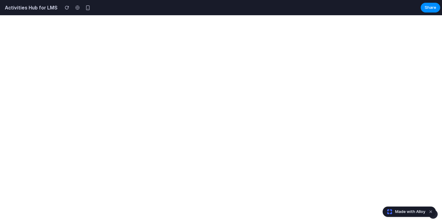 The height and width of the screenshot is (223, 442). What do you see at coordinates (30, 8) in the screenshot?
I see `h2: Activities Hub for LMS` at bounding box center [30, 8].